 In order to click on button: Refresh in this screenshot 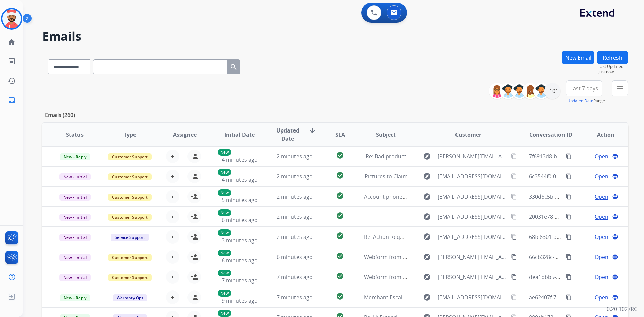, I will do `click(612, 57)`.